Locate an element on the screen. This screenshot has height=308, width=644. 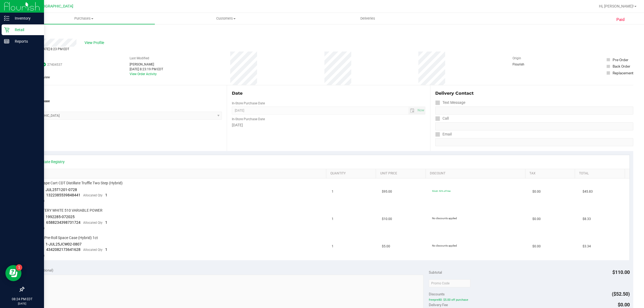
a: Quantity is located at coordinates (352, 174).